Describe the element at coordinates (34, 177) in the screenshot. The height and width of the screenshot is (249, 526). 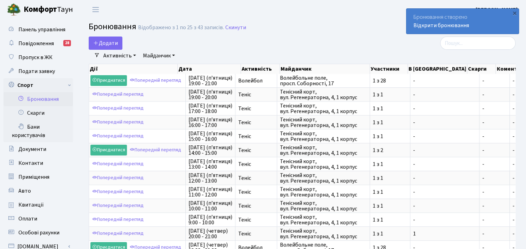
I see `span: Приміщення` at that location.